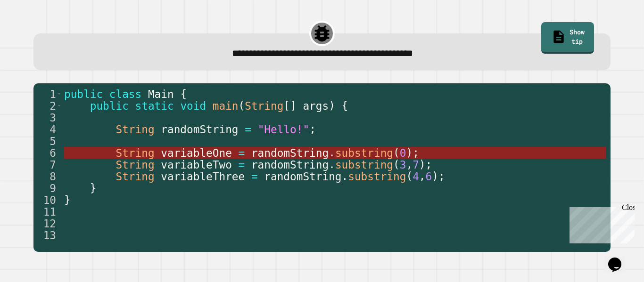  What do you see at coordinates (155, 106) in the screenshot?
I see `span: static` at bounding box center [155, 106].